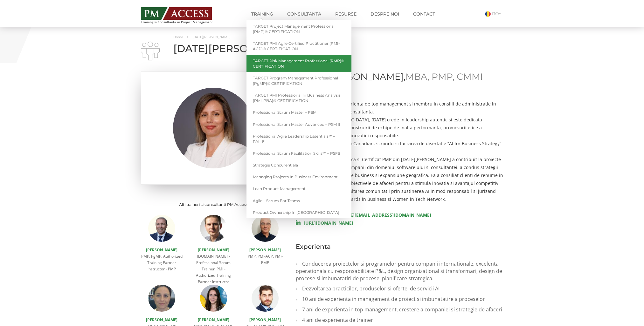 The image size is (644, 326). What do you see at coordinates (304, 14) in the screenshot?
I see `a: Consultanta` at bounding box center [304, 14].